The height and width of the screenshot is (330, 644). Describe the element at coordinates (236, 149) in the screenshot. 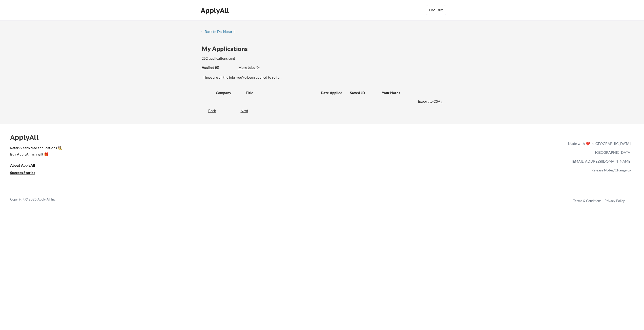

I see `a: Refer & earn free applications 👯‍♀️` at that location.